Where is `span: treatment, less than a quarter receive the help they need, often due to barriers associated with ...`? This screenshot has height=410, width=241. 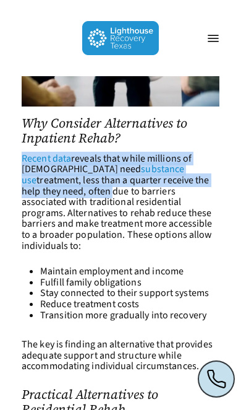
span: treatment, less than a quarter receive the help they need, often due to barriers associated with ... is located at coordinates (117, 213).